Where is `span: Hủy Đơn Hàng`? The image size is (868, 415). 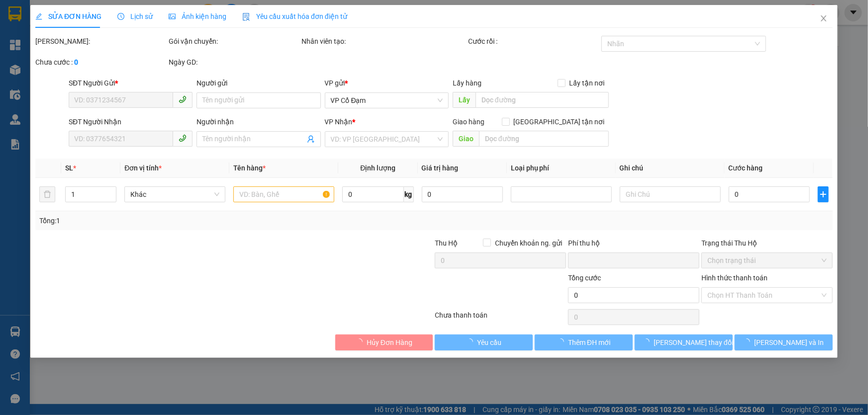 span: Hủy Đơn Hàng is located at coordinates (389, 342).